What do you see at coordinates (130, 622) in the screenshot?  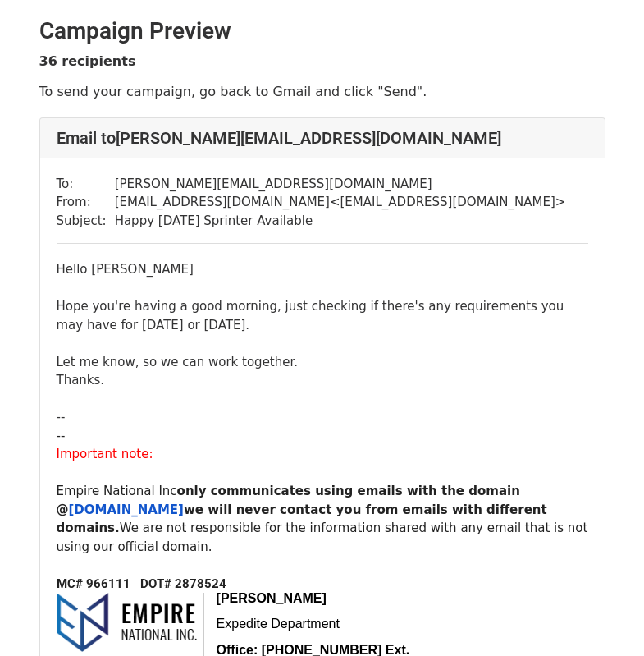 I see `img: ADKq_NbyXSVEBEnHcPvo0Ij5FGtEFadTRx4hSi1uOkx2YNTsH4NCtufQY1ISNIKjuPXF2rWWD9EonmrbHLUDZNsBtpJA4H-l6...` at bounding box center [130, 622].